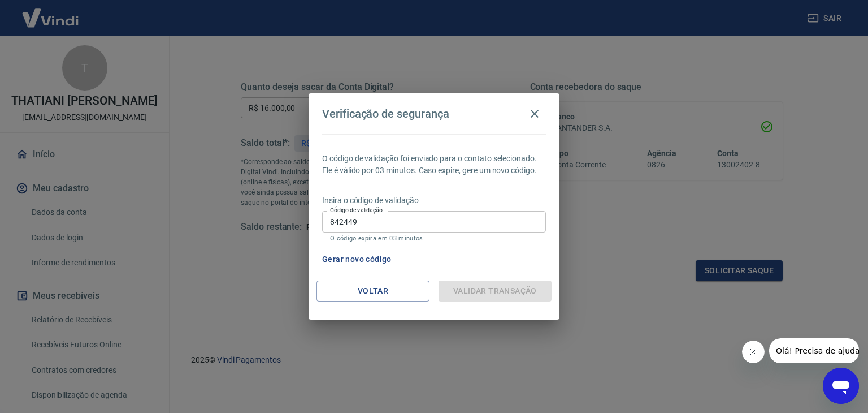  What do you see at coordinates (386, 113) in the screenshot?
I see `h4: Verificação de segurança` at bounding box center [386, 113].